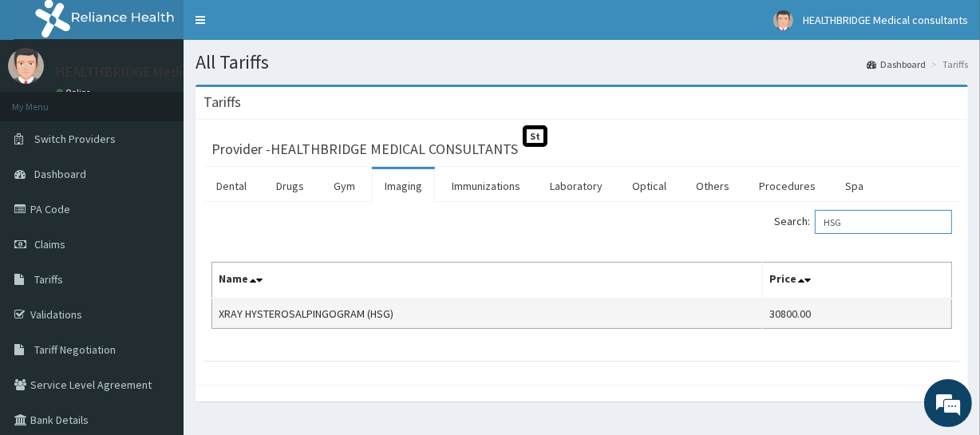 The image size is (980, 435). I want to click on a: Online, so click(75, 93).